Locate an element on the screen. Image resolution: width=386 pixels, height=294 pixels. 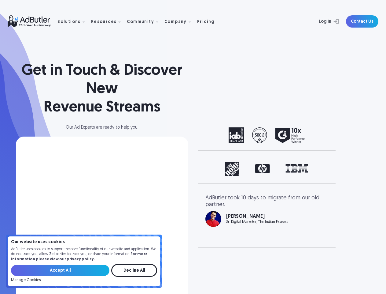
a: Log In is located at coordinates (323, 21).